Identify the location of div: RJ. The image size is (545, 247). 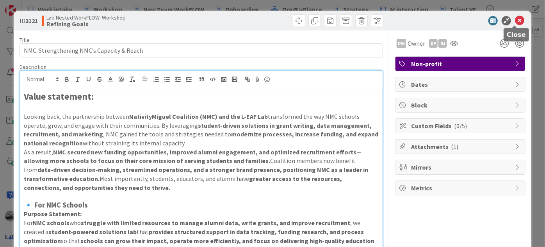
(443, 43).